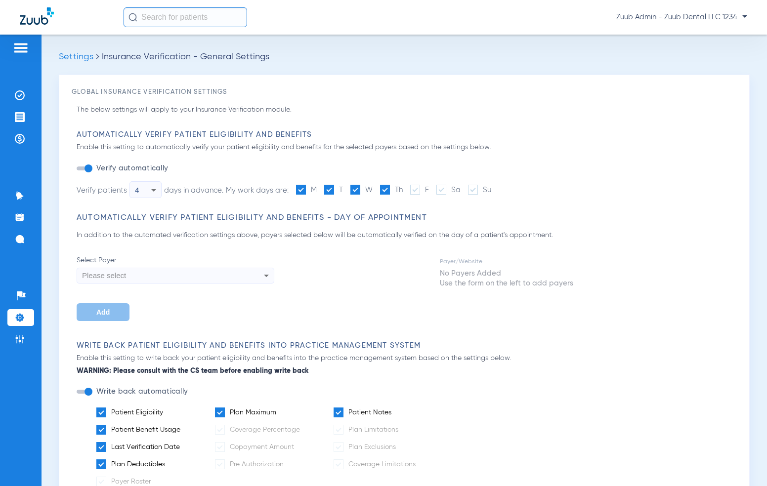  What do you see at coordinates (391, 190) in the screenshot?
I see `label: Th` at bounding box center [391, 190].